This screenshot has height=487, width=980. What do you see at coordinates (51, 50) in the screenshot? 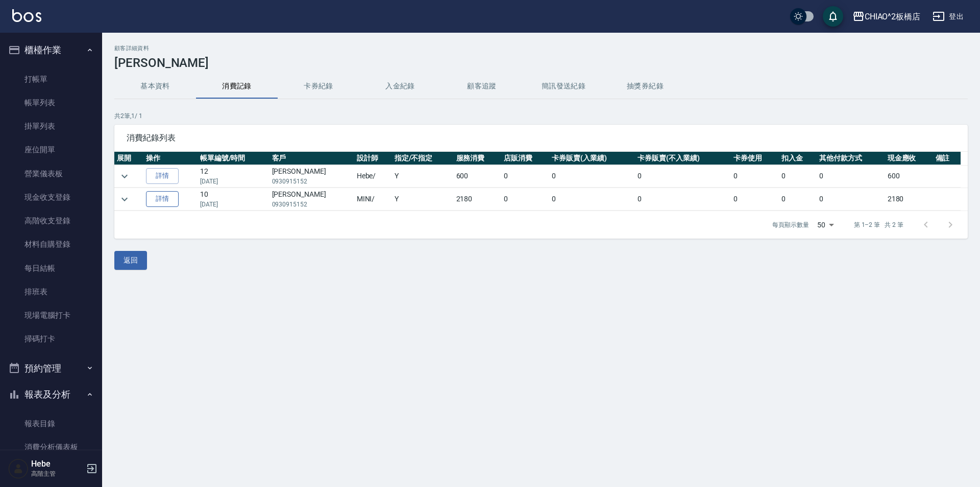
I see `button: 櫃檯作業` at bounding box center [51, 50].